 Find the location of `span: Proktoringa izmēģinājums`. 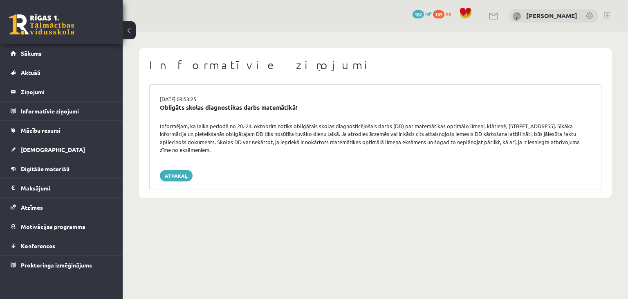

span: Proktoringa izmēģinājums is located at coordinates (56, 265).